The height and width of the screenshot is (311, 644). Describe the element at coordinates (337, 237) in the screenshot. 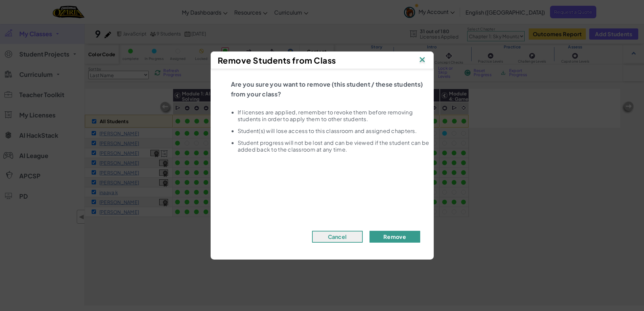

I see `button: Cancel` at that location.